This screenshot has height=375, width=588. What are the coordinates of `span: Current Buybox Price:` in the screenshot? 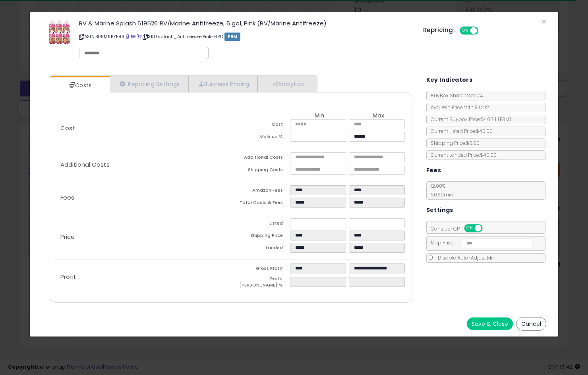 It's located at (469, 119).